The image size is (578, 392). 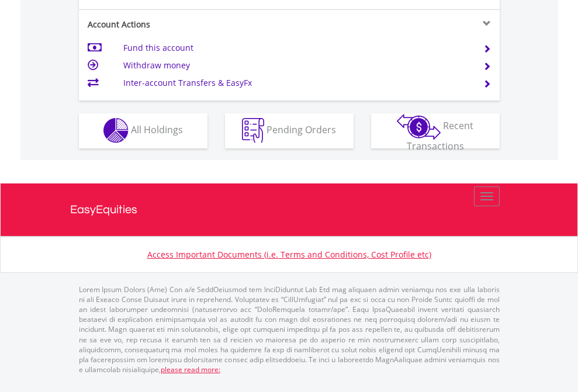 What do you see at coordinates (435, 131) in the screenshot?
I see `button: Recent Transactions` at bounding box center [435, 131].